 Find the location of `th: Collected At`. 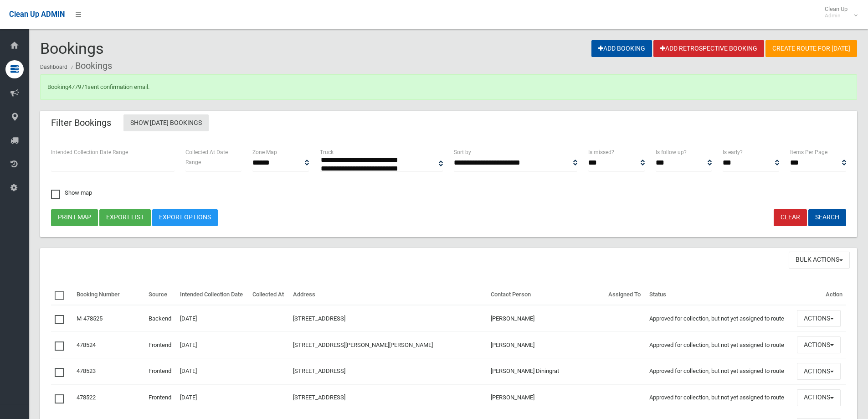

th: Collected At is located at coordinates (269, 295).